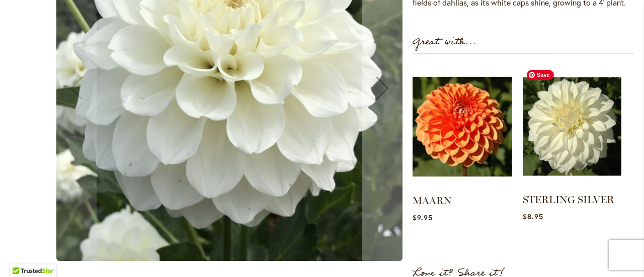 The width and height of the screenshot is (644, 277). What do you see at coordinates (532, 216) in the screenshot?
I see `span: $8.95` at bounding box center [532, 216].